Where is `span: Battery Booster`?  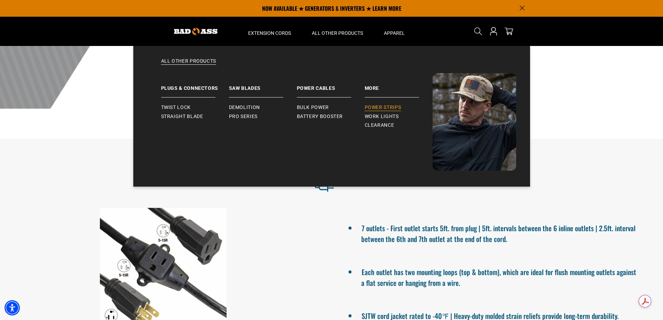 span: Battery Booster is located at coordinates (320, 117).